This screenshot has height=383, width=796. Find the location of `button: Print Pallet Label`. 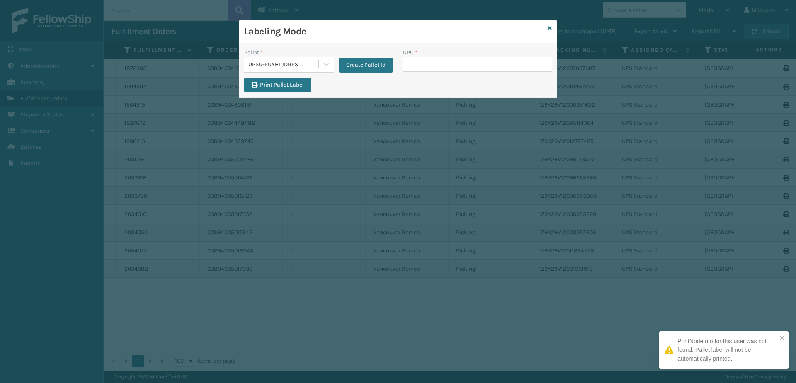

button: Print Pallet Label is located at coordinates (278, 85).